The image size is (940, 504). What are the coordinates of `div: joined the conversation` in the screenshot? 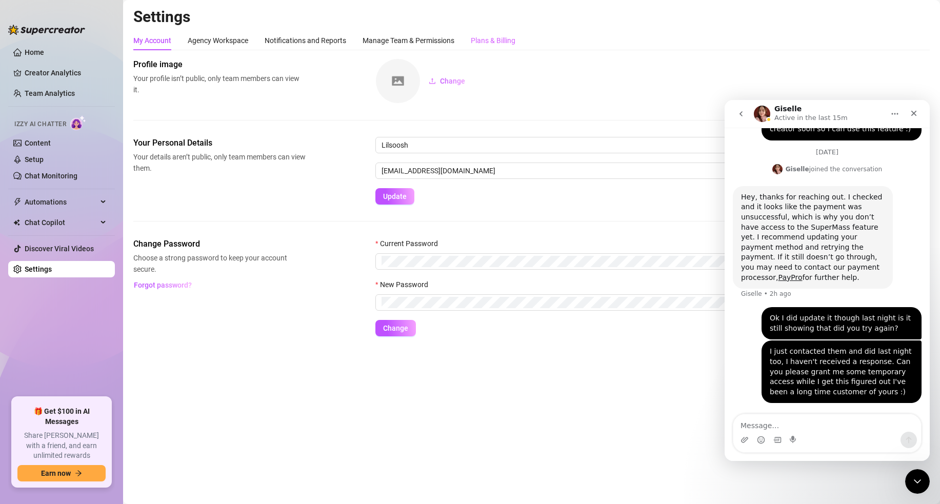 It's located at (109, 69).